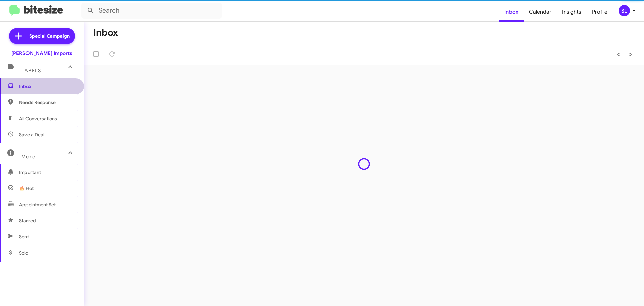  I want to click on span: More, so click(28, 157).